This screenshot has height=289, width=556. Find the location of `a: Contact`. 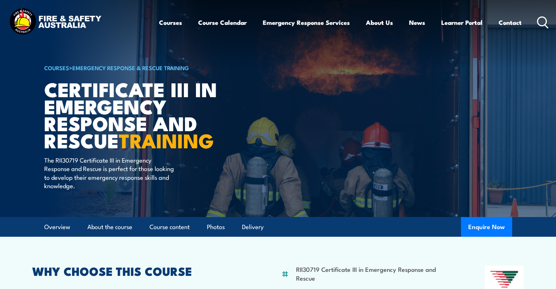

a: Contact is located at coordinates (510, 22).